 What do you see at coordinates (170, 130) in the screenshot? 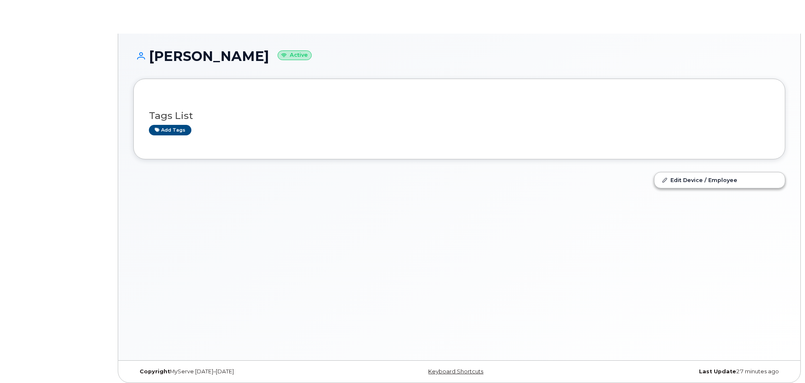
I see `a: Add tags` at bounding box center [170, 130].